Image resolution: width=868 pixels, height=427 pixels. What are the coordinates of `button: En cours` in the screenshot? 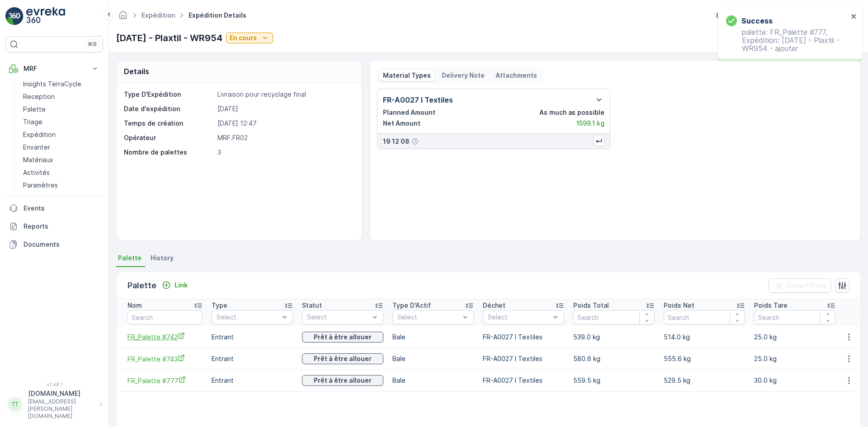 It's located at (249, 38).